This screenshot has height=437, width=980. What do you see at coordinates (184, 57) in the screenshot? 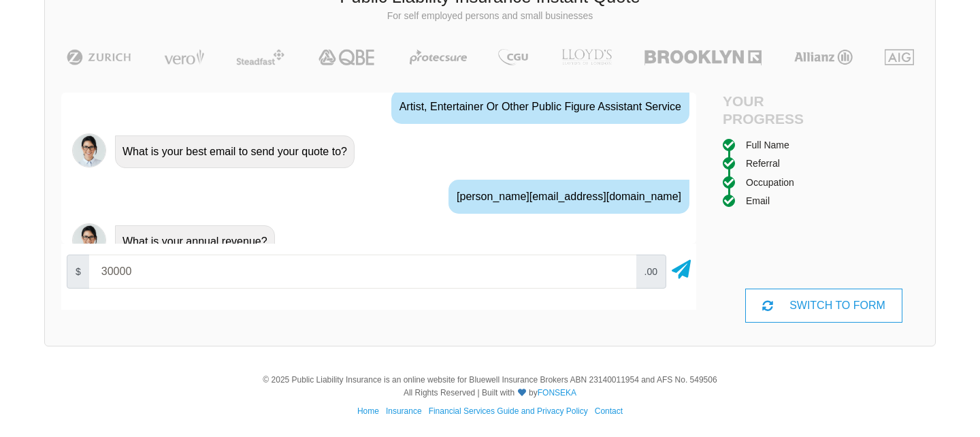
I see `img: Vero | Public Liability Insurance` at bounding box center [184, 57].